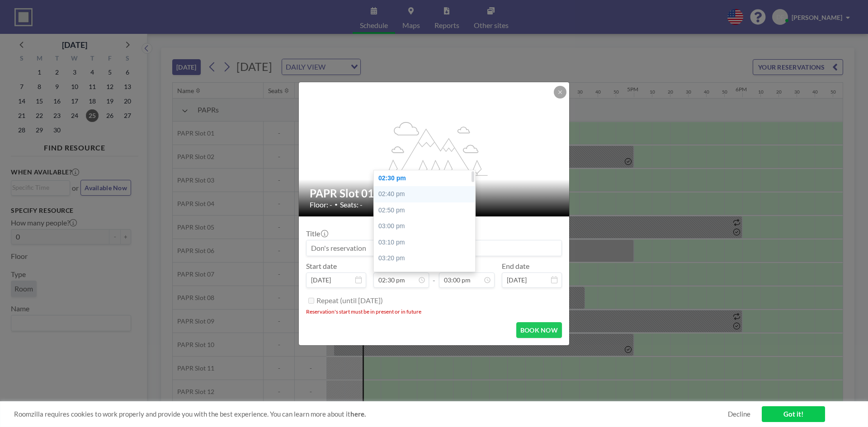 The width and height of the screenshot is (868, 427). Describe the element at coordinates (427, 211) in the screenshot. I see `div: 02:50 pm` at that location.